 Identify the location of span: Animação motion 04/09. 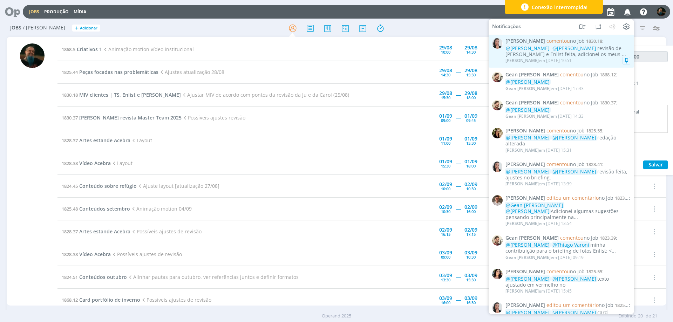
(161, 208).